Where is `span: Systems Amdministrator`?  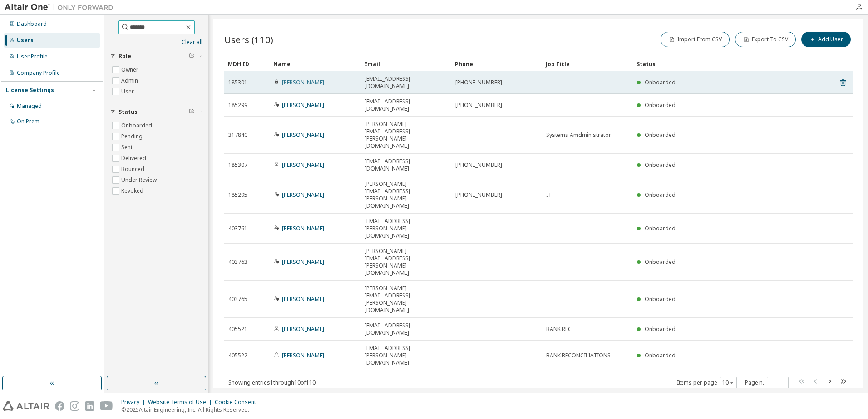
span: Systems Amdministrator is located at coordinates (578, 136).